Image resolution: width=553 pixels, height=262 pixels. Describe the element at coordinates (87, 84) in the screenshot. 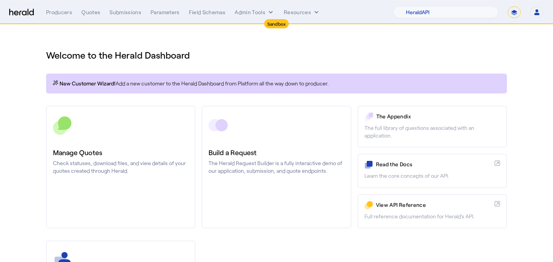

I see `span: New Customer Wizard!` at that location.